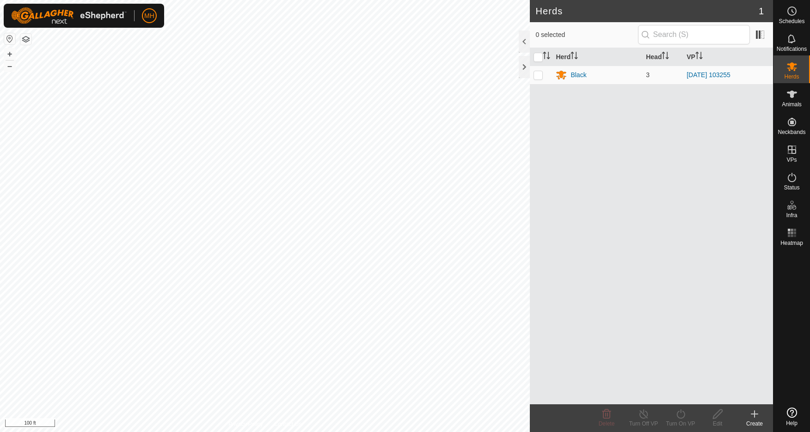 The height and width of the screenshot is (432, 810). What do you see at coordinates (586, 35) in the screenshot?
I see `span: 0 selected` at bounding box center [586, 35].